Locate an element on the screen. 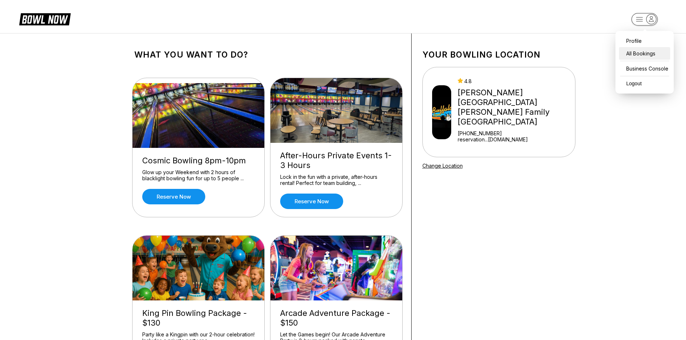  img: Cosmic Bowling 8pm-10pm is located at coordinates (199, 116).